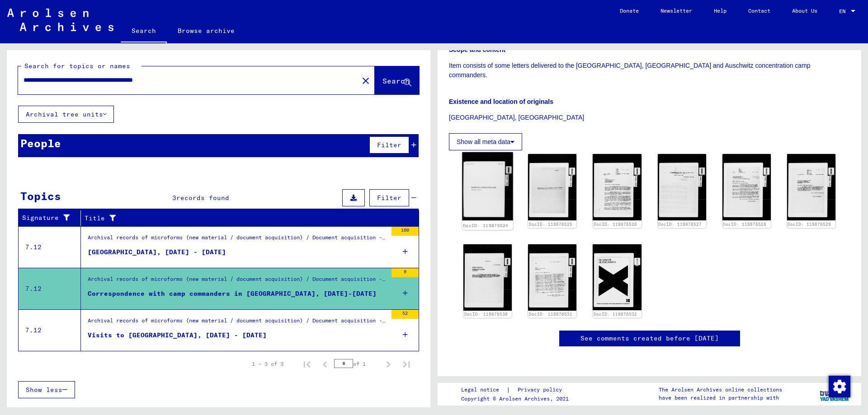 The height and width of the screenshot is (415, 868). Describe the element at coordinates (405, 272) in the screenshot. I see `div: 9` at that location.